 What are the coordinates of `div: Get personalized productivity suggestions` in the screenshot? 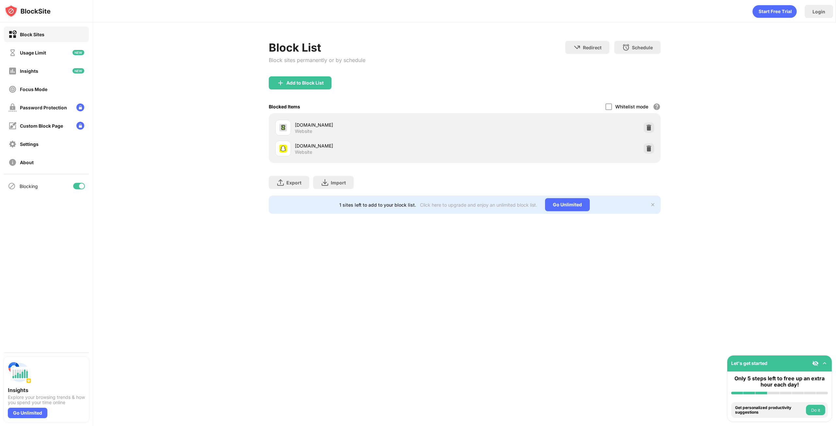 It's located at (770, 410).